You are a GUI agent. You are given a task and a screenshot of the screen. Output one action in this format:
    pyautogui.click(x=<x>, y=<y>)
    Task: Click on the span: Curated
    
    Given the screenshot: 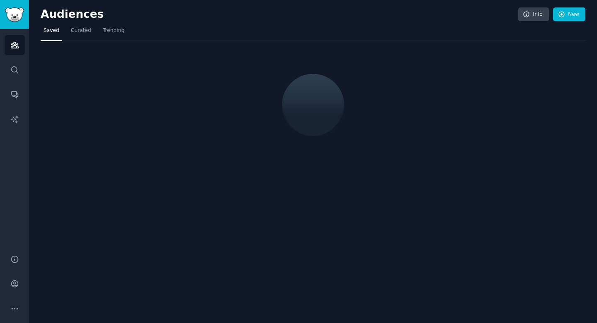 What is the action you would take?
    pyautogui.click(x=81, y=31)
    